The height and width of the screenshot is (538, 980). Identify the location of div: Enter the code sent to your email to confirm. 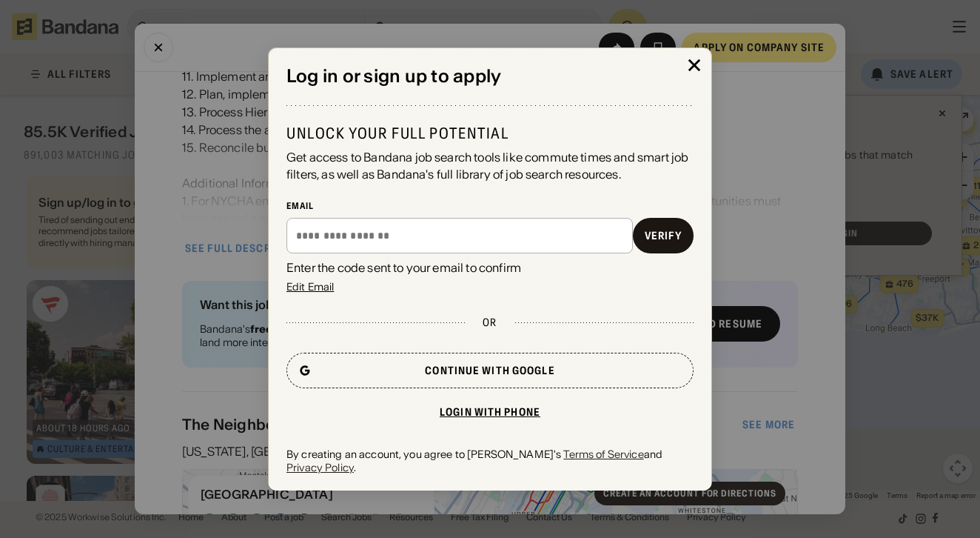
(490, 267).